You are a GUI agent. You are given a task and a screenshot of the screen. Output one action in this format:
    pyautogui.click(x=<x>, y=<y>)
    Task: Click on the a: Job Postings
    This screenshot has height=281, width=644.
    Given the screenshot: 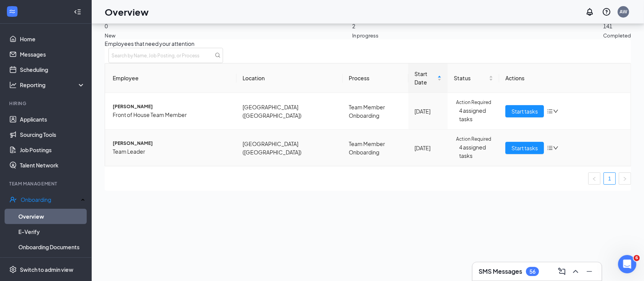 What is the action you would take?
    pyautogui.click(x=53, y=150)
    